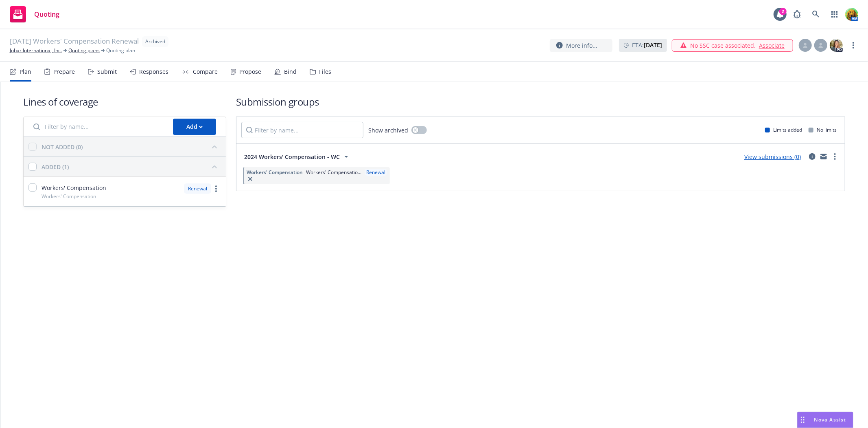 This screenshot has height=428, width=868. Describe the element at coordinates (389, 130) in the screenshot. I see `span: Show archived` at that location.